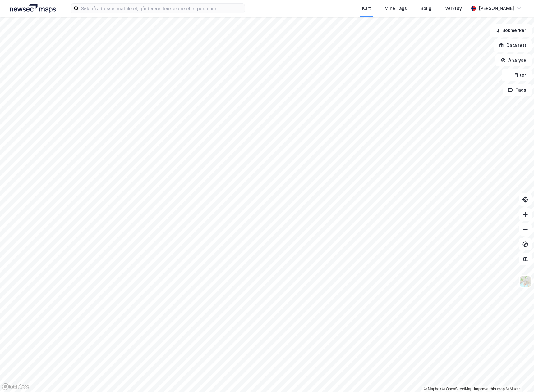  I want to click on input: Søk på adresse, matrikkel, gårdeiere, leietakere eller personer, so click(162, 8).